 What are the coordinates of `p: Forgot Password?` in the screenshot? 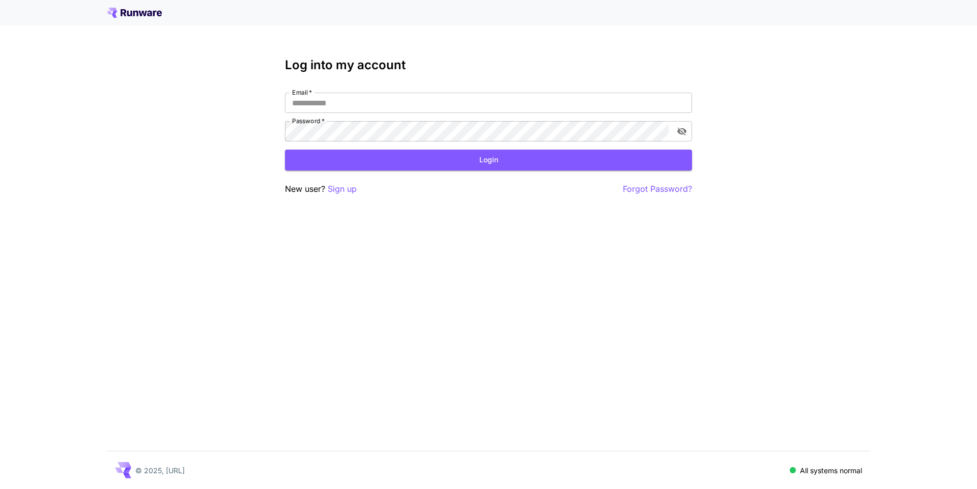 It's located at (657, 189).